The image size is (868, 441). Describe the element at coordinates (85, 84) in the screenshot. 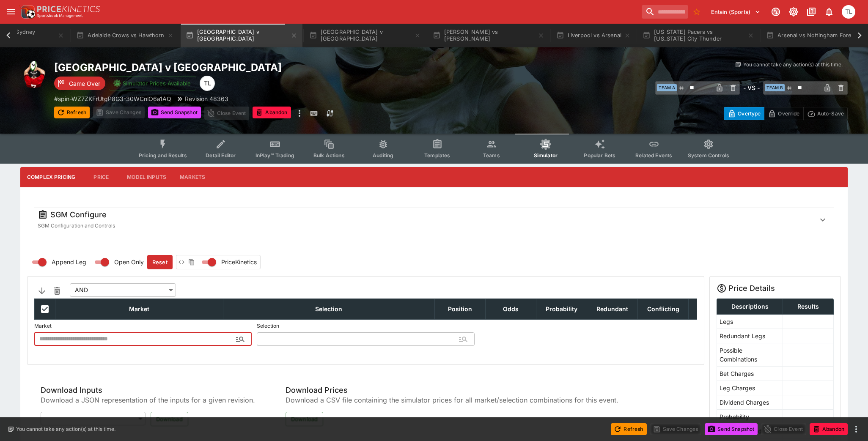

I see `p: Game Over` at that location.